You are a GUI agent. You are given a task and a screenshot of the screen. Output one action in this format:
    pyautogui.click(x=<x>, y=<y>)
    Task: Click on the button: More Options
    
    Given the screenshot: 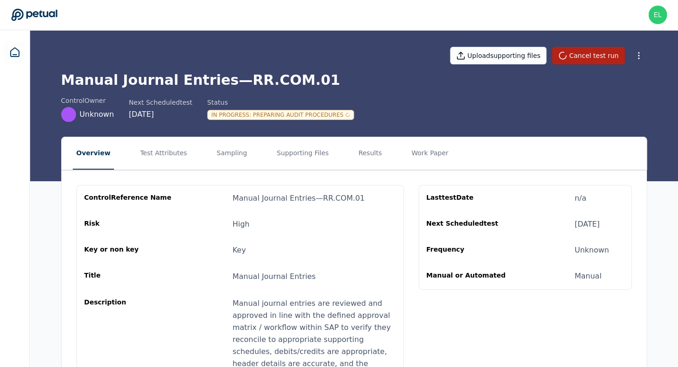 What is the action you would take?
    pyautogui.click(x=639, y=56)
    